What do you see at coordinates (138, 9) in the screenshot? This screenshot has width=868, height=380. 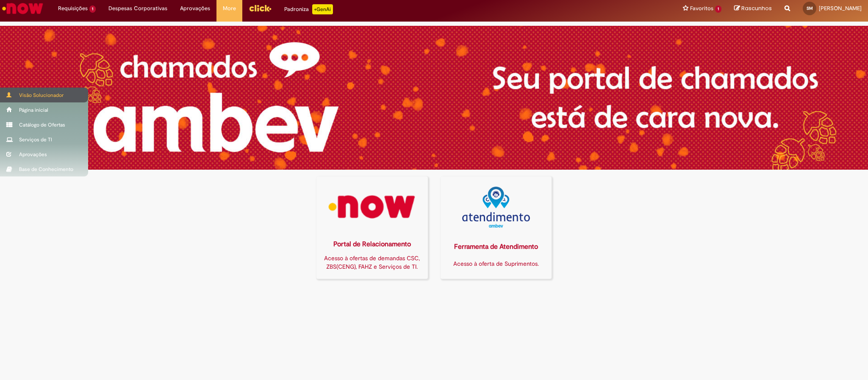 I see `span: Despesas Corporativas` at bounding box center [138, 9].